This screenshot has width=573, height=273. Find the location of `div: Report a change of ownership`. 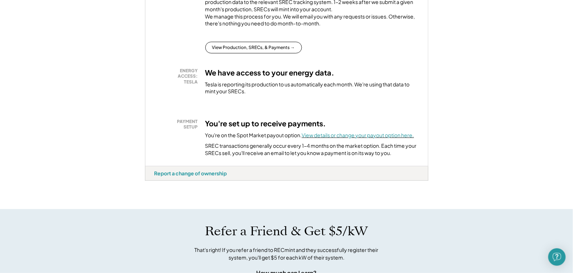

div: Report a change of ownership is located at coordinates (191, 173).